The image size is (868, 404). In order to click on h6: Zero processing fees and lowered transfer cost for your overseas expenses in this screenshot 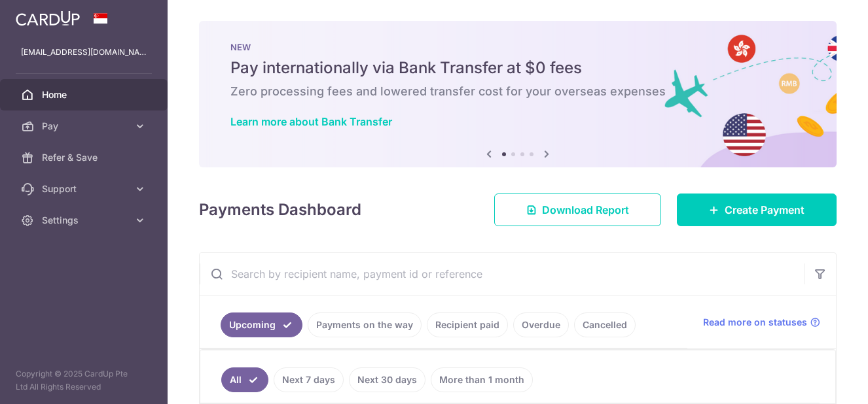, I will do `click(518, 92)`.